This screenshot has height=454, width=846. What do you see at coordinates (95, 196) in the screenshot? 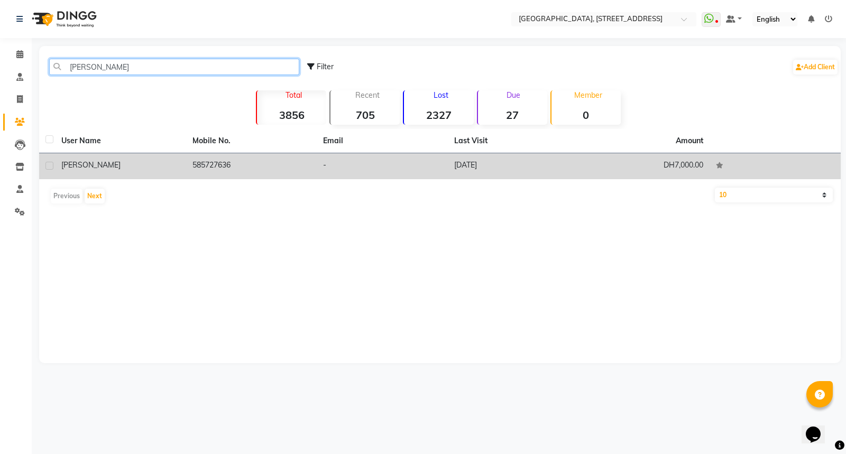
I see `button: Next` at bounding box center [95, 196].